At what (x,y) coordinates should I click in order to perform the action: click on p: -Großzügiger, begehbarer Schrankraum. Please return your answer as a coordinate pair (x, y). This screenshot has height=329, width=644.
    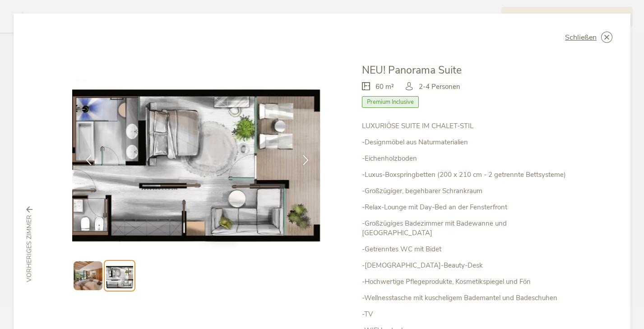
    Looking at the image, I should click on (467, 191).